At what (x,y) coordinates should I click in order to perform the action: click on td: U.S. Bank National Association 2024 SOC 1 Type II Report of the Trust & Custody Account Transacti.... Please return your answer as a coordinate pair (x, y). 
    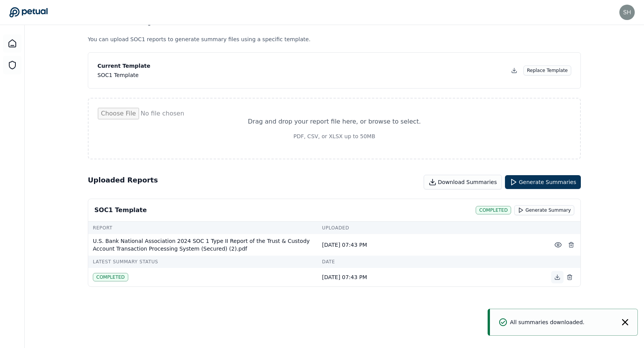
    Looking at the image, I should click on (202, 245).